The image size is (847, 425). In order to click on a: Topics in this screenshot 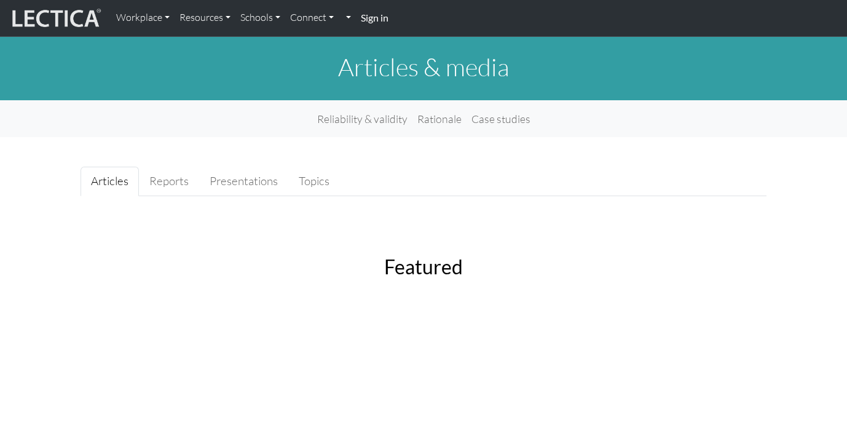, I will do `click(314, 181)`.